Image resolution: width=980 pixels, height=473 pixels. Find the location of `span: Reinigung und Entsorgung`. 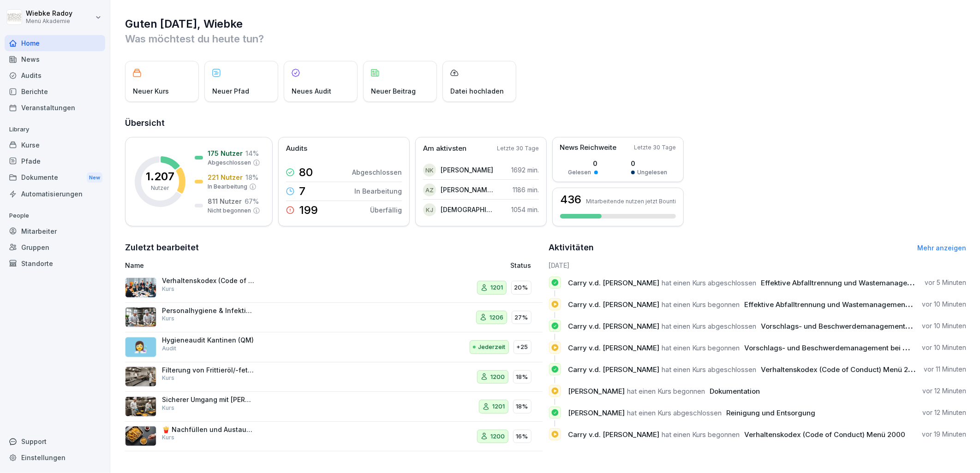

span: Reinigung und Entsorgung is located at coordinates (771, 413).